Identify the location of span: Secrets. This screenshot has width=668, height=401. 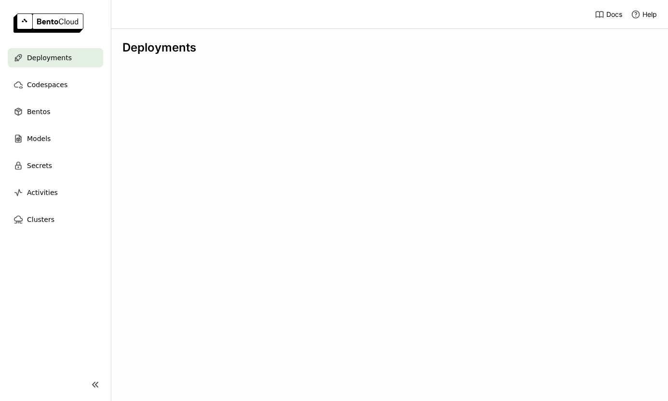
(40, 166).